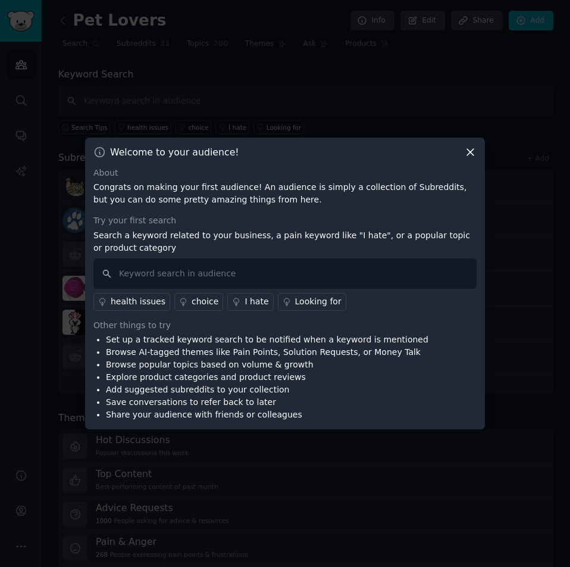  Describe the element at coordinates (199, 302) in the screenshot. I see `a: choice` at that location.